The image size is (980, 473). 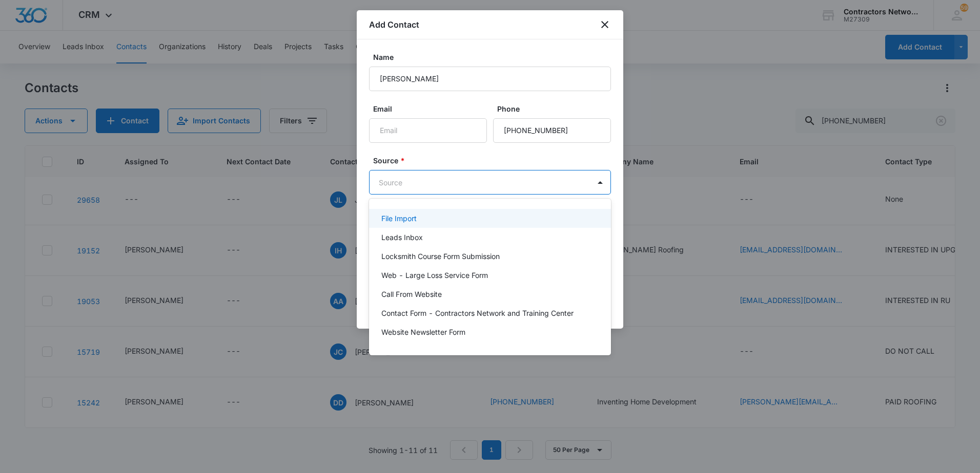 I want to click on p: File Import, so click(x=399, y=219).